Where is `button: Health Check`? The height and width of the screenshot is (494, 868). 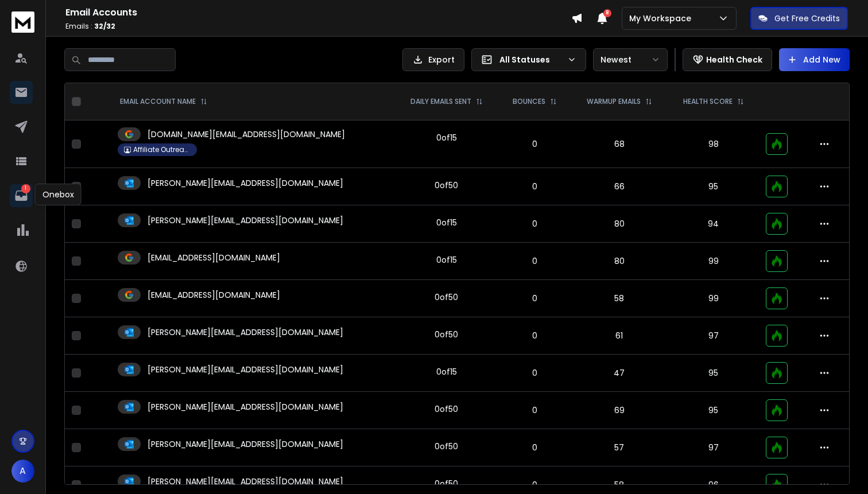
button: Health Check is located at coordinates (727, 60).